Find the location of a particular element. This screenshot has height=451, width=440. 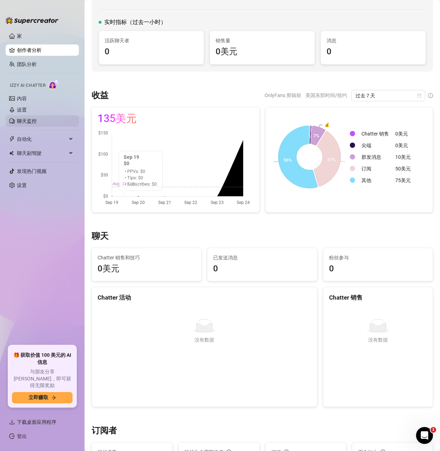

font: Izzy AI Chatter is located at coordinates (27, 85).